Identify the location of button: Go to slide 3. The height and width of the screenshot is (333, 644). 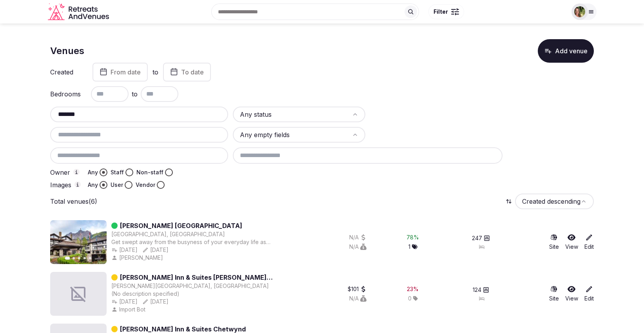
(79, 259).